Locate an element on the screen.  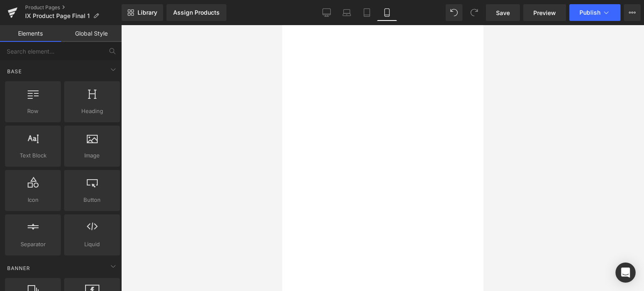
span: Base is located at coordinates (14, 71).